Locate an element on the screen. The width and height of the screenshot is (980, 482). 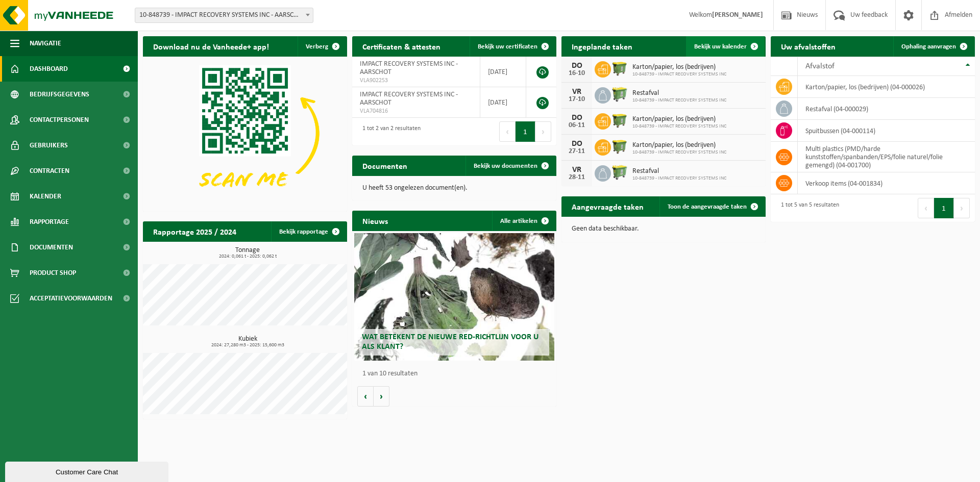
div: 17-10 is located at coordinates (577, 100).